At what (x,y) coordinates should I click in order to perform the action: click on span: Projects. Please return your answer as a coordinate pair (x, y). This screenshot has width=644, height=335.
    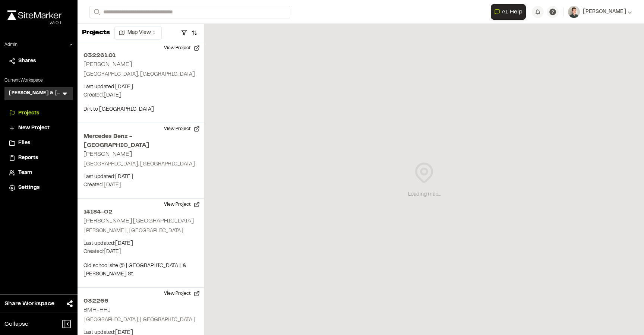
    Looking at the image, I should click on (29, 114).